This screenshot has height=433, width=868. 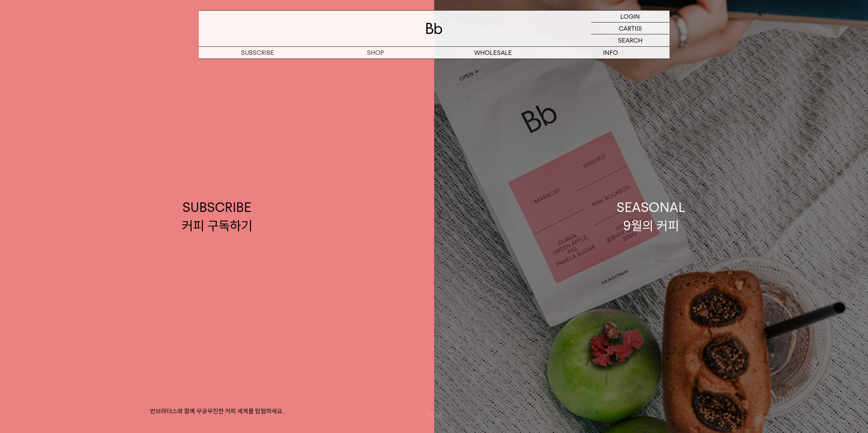 What do you see at coordinates (611, 52) in the screenshot?
I see `p: INFO` at bounding box center [611, 52].